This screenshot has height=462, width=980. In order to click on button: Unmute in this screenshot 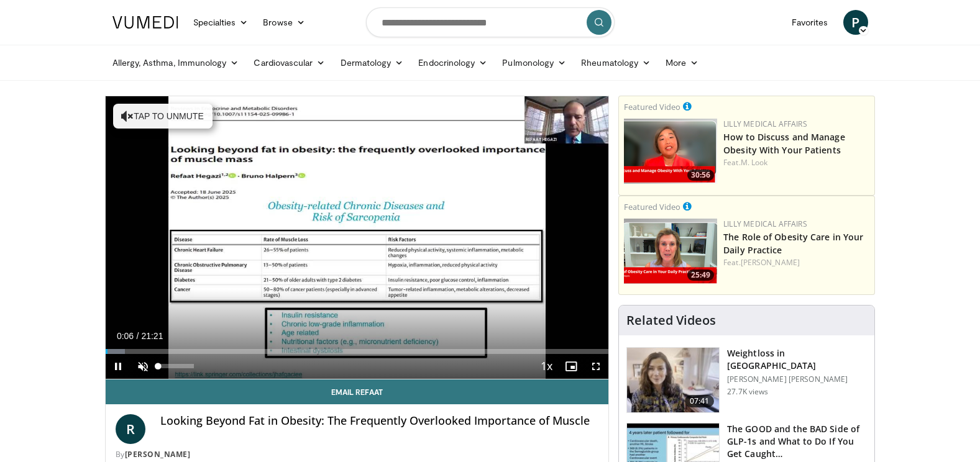, I will do `click(143, 366)`.